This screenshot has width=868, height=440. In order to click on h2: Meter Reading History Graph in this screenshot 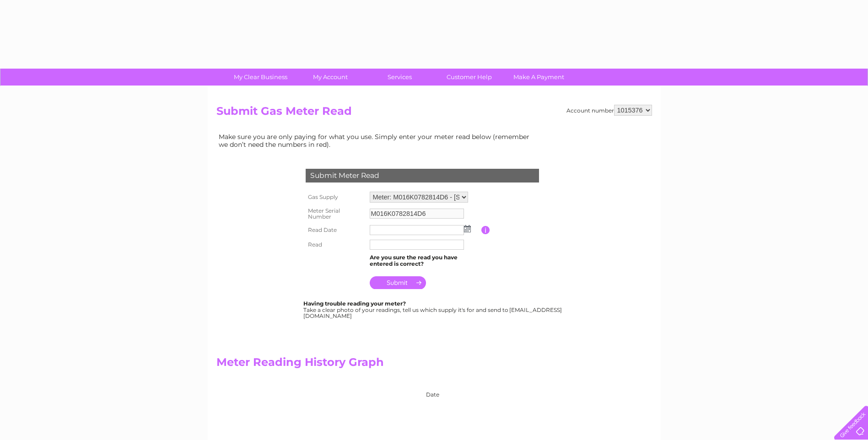, I will do `click(377, 365)`.